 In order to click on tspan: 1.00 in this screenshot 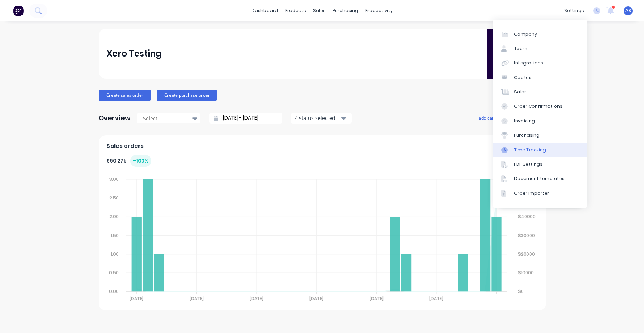, I will do `click(114, 254)`.